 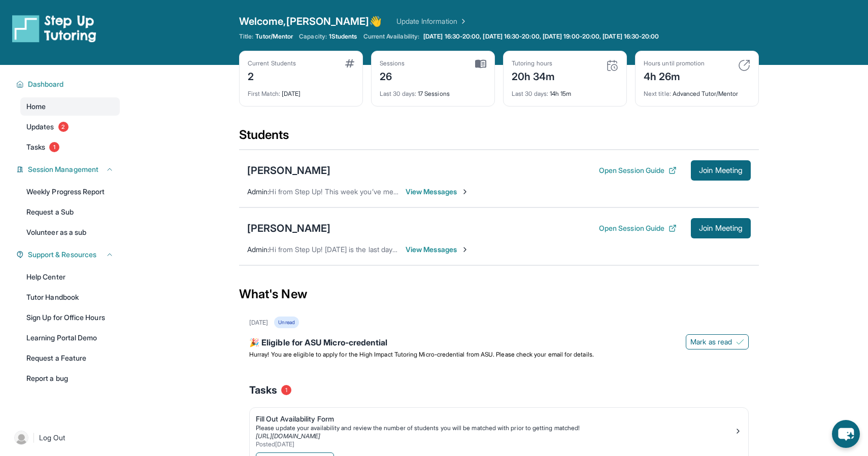 What do you see at coordinates (462, 21) in the screenshot?
I see `img: Chevron Right` at bounding box center [462, 21].